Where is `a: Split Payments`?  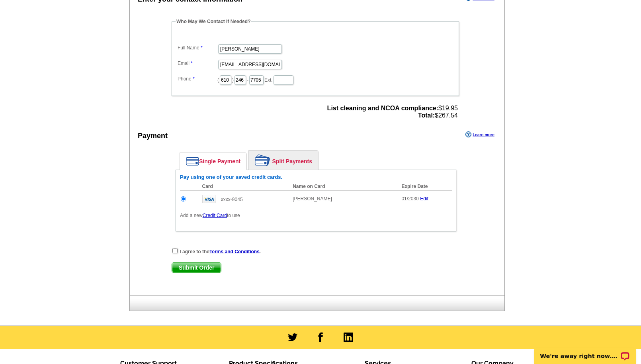
a: Split Payments is located at coordinates (284, 160).